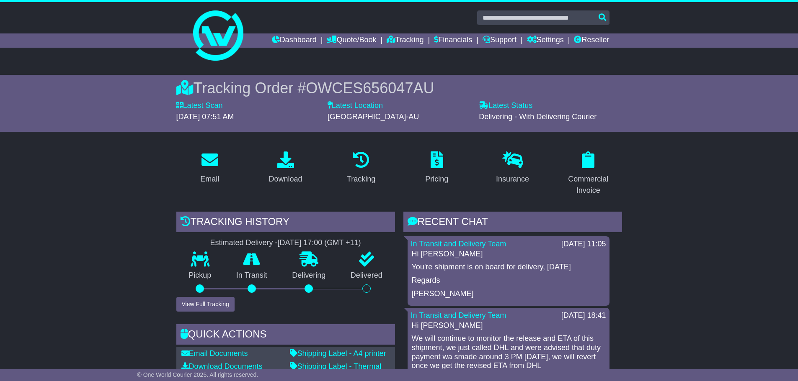  I want to click on div: Download, so click(285, 179).